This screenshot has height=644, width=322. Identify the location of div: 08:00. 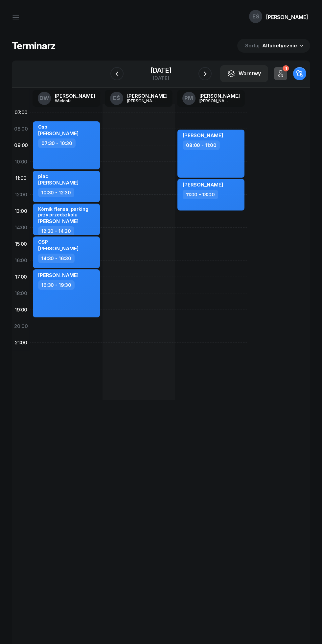
(21, 129).